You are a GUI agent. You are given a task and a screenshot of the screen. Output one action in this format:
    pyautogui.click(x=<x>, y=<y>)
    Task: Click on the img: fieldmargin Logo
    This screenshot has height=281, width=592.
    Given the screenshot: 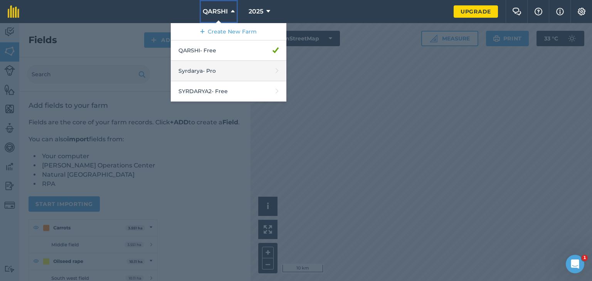 What is the action you would take?
    pyautogui.click(x=13, y=12)
    